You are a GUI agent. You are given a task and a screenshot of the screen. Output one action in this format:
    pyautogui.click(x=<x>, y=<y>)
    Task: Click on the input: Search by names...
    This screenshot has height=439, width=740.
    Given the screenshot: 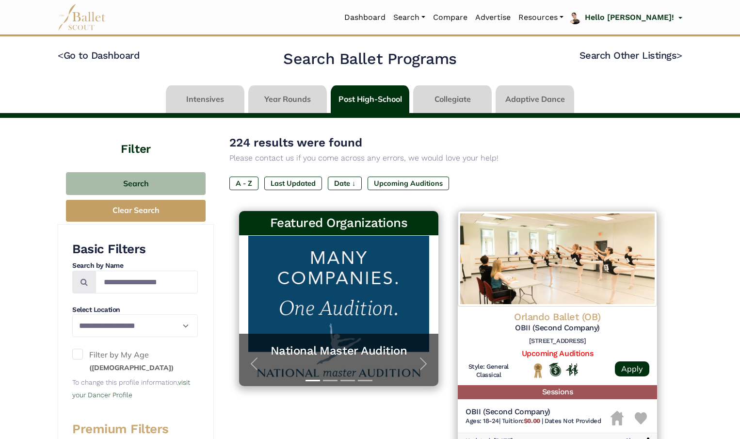 What is the action you would take?
    pyautogui.click(x=146, y=282)
    